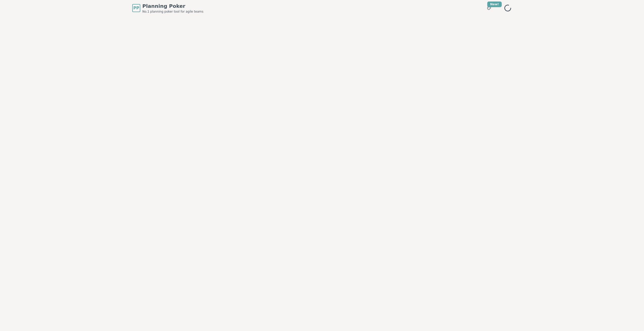 The image size is (644, 331). What do you see at coordinates (494, 4) in the screenshot?
I see `div: New!` at bounding box center [494, 4].